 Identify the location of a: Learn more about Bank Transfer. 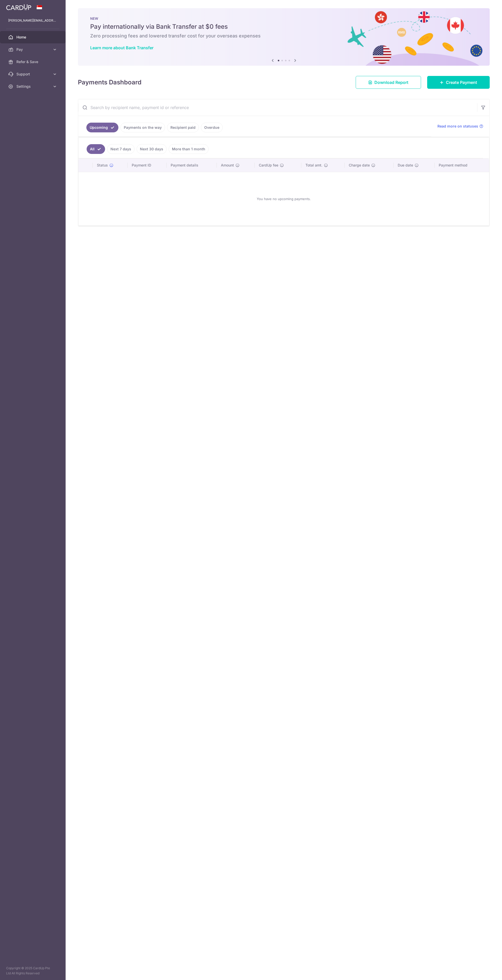
(122, 48).